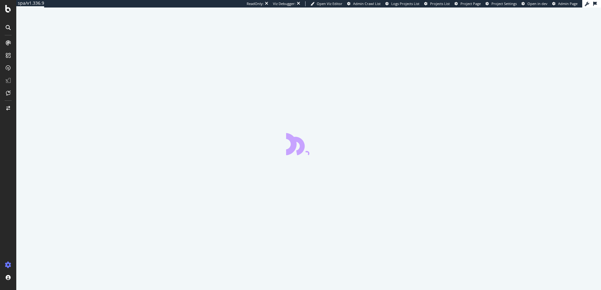 The width and height of the screenshot is (601, 290). Describe the element at coordinates (284, 4) in the screenshot. I see `div: Viz Debugger:` at that location.